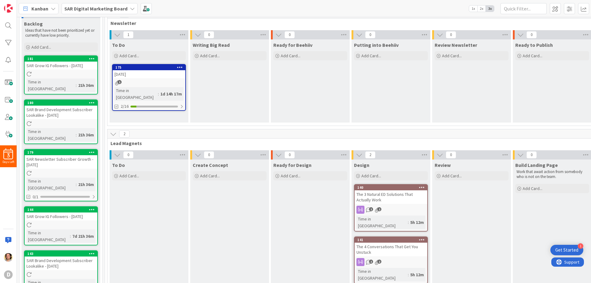 The width and height of the screenshot is (591, 283). What do you see at coordinates (391, 246) in the screenshot?
I see `div: 141The 4 Conversations That Get You Unstuck` at bounding box center [391, 246].